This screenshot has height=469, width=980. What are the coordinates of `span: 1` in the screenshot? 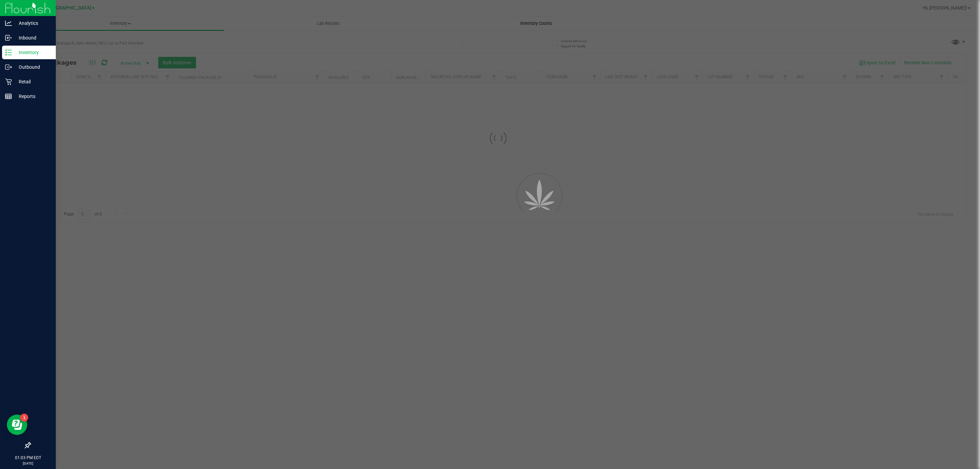 It's located at (4, 3).